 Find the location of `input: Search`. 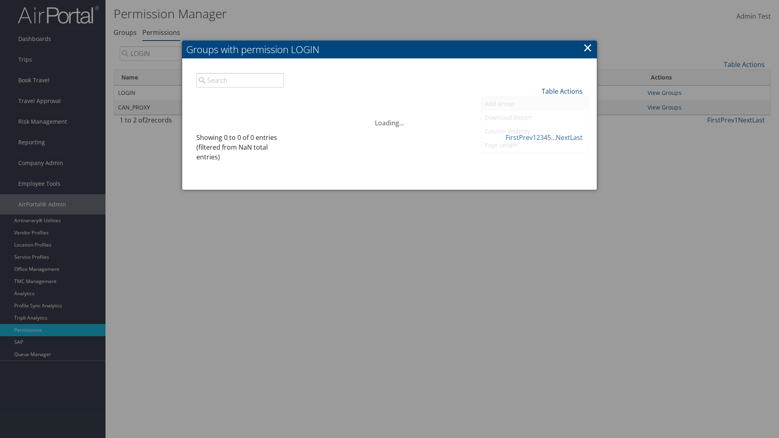

input: Search is located at coordinates (240, 80).